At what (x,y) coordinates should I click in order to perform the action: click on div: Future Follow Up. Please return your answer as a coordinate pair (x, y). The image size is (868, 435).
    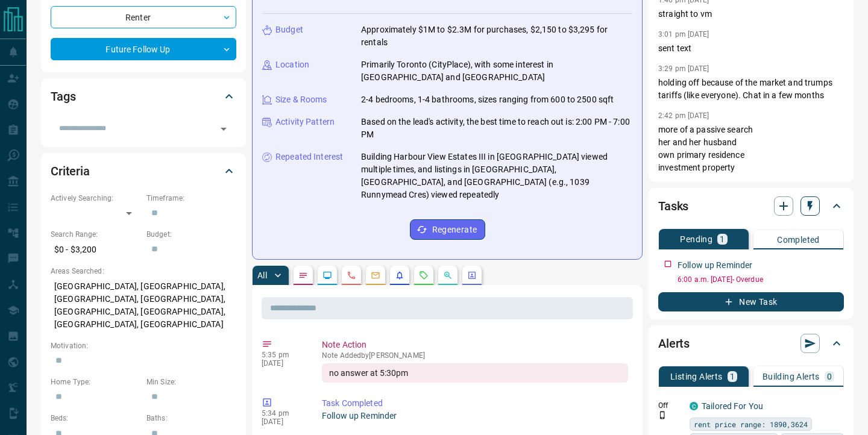
    Looking at the image, I should click on (143, 49).